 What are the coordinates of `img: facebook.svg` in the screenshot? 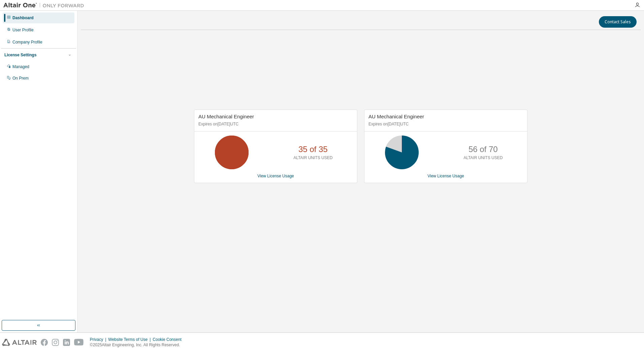 It's located at (44, 342).